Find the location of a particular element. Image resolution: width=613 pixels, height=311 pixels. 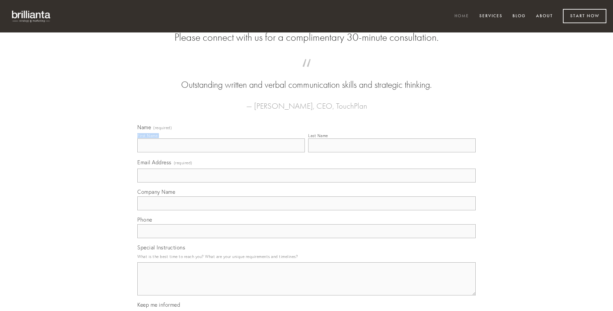

div: First Name is located at coordinates (147, 136).